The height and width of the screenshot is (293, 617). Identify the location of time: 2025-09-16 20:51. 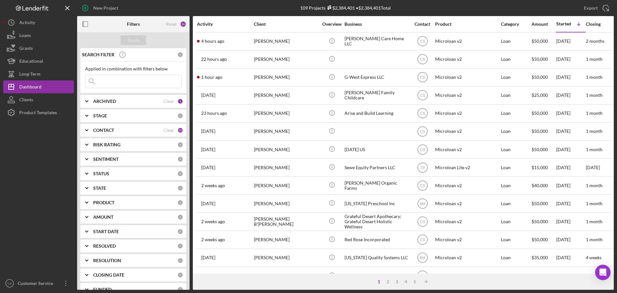
(208, 203).